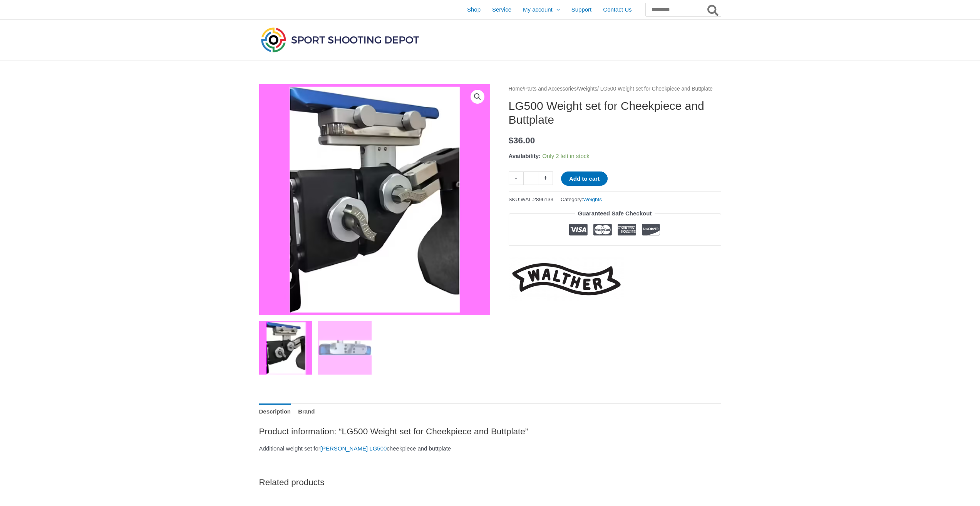 This screenshot has height=506, width=980. I want to click on button: Add to cart, so click(585, 178).